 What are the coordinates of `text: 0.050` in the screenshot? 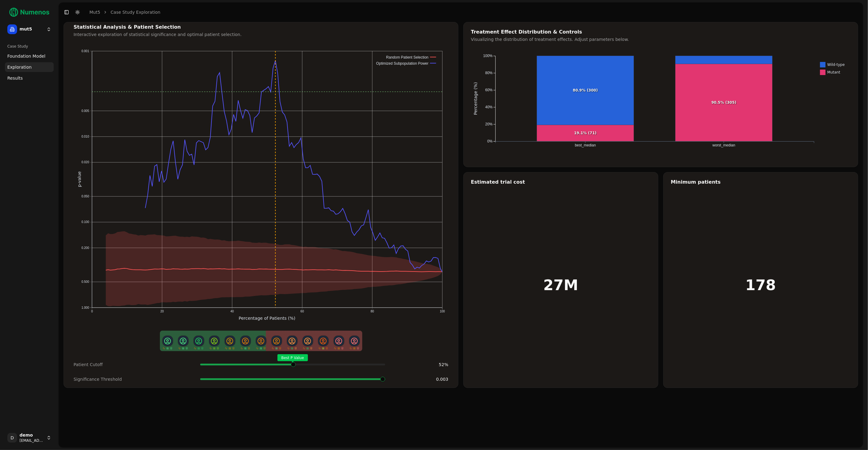 It's located at (85, 196).